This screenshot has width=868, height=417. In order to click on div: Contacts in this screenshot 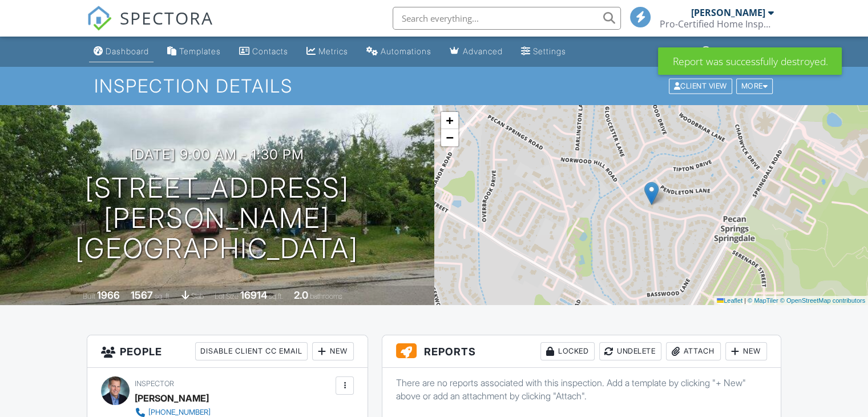, I will do `click(270, 51)`.